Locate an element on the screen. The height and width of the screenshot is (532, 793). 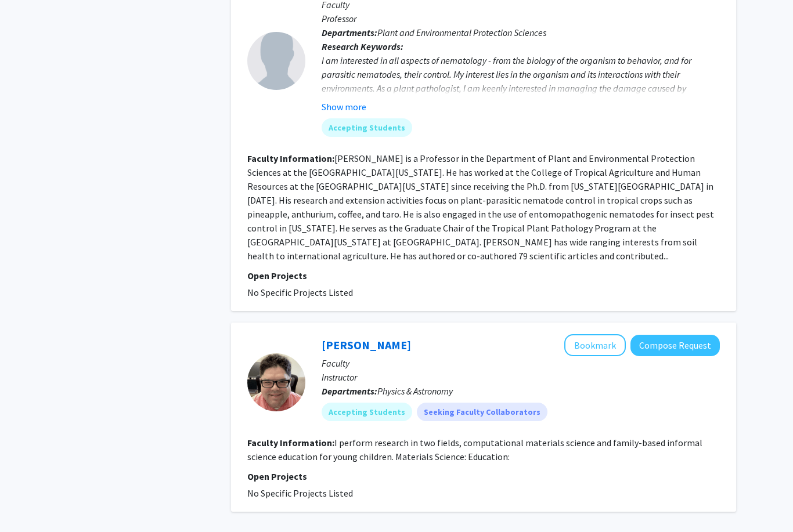
div: I am interested in all aspects of nematology - from the biology of the organism to behavior, and ... is located at coordinates (521, 95).